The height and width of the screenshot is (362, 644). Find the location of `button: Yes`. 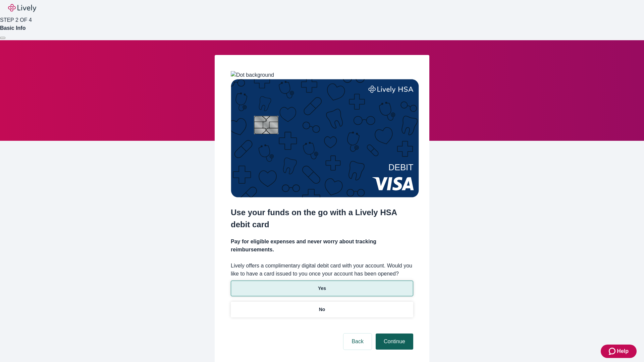

button: Yes is located at coordinates (322, 288).